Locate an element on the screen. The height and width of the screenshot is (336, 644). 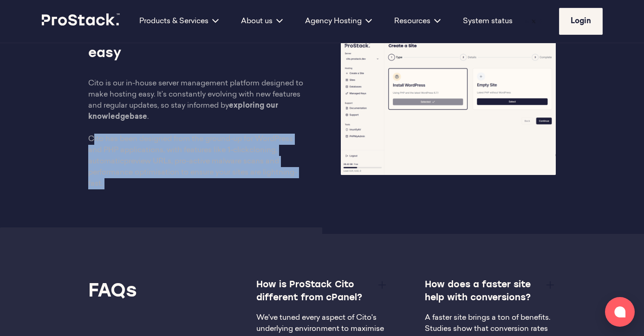
a: System status is located at coordinates (487, 21).